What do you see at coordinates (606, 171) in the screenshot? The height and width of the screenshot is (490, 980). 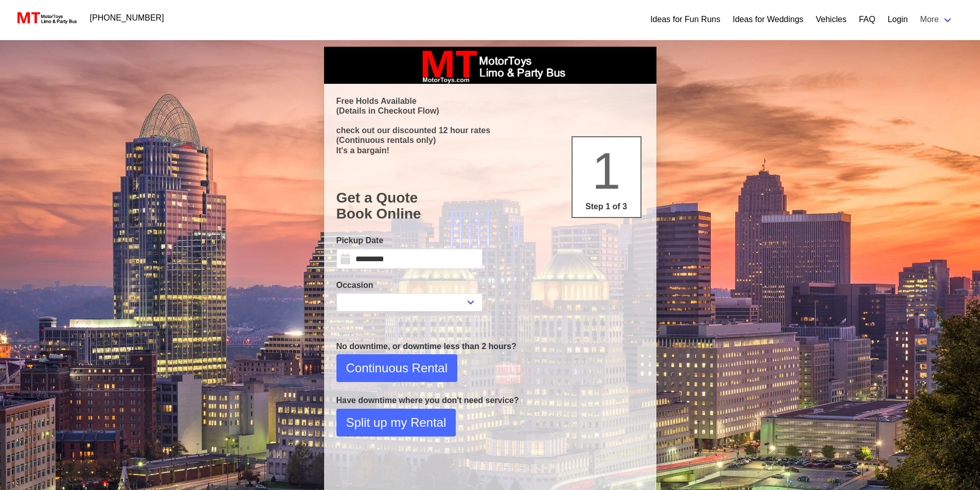 I see `span: 1` at bounding box center [606, 171].